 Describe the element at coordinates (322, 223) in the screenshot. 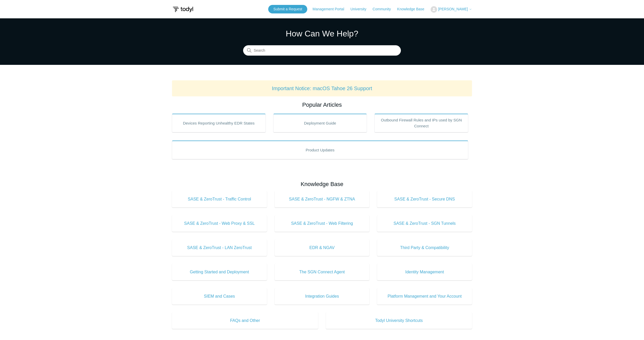

I see `a: SASE & ZeroTrust - Web Filtering` at that location.